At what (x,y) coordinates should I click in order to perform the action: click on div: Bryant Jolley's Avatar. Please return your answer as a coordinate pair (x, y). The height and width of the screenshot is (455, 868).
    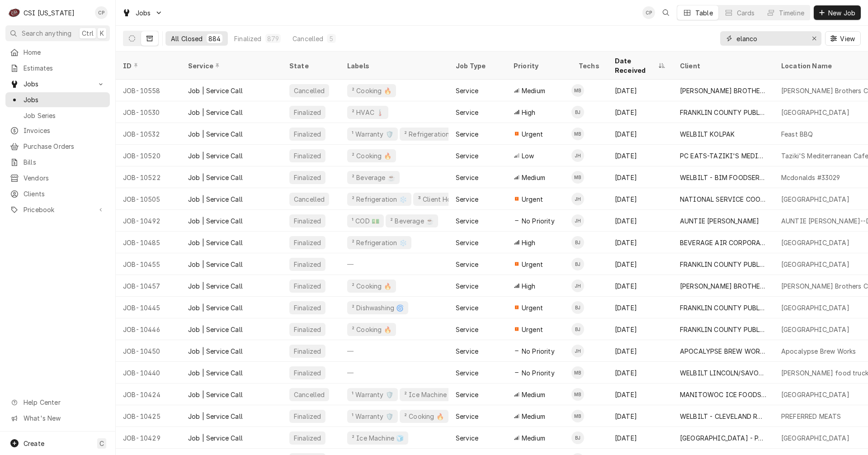
    Looking at the image, I should click on (578, 242).